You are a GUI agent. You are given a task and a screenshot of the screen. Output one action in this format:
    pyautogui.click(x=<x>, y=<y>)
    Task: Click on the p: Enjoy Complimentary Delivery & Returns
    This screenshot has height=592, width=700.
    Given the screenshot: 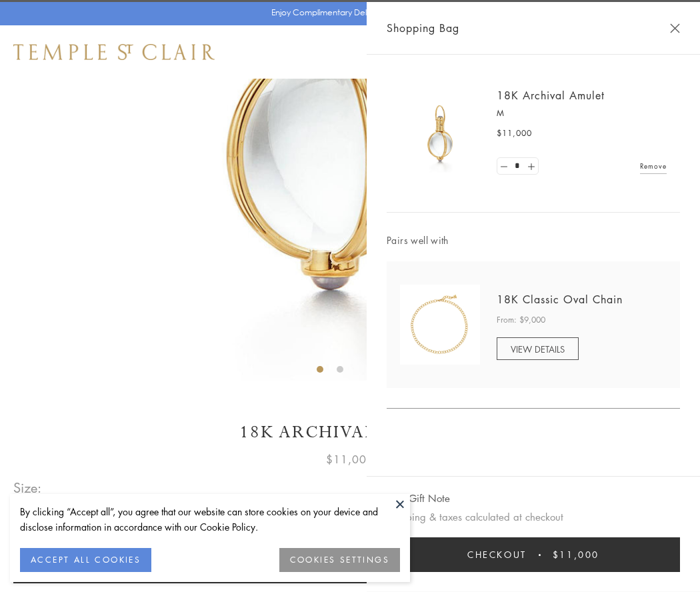 What is the action you would take?
    pyautogui.click(x=347, y=13)
    